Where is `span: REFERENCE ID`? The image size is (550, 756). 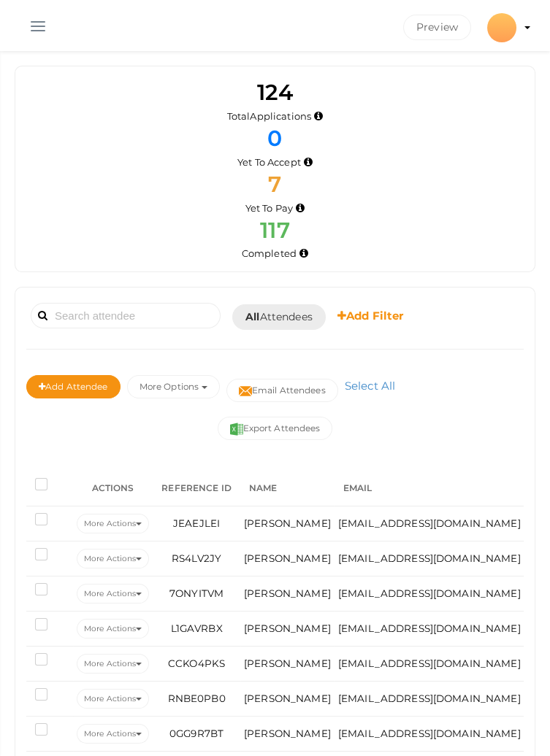 span: REFERENCE ID is located at coordinates (196, 488).